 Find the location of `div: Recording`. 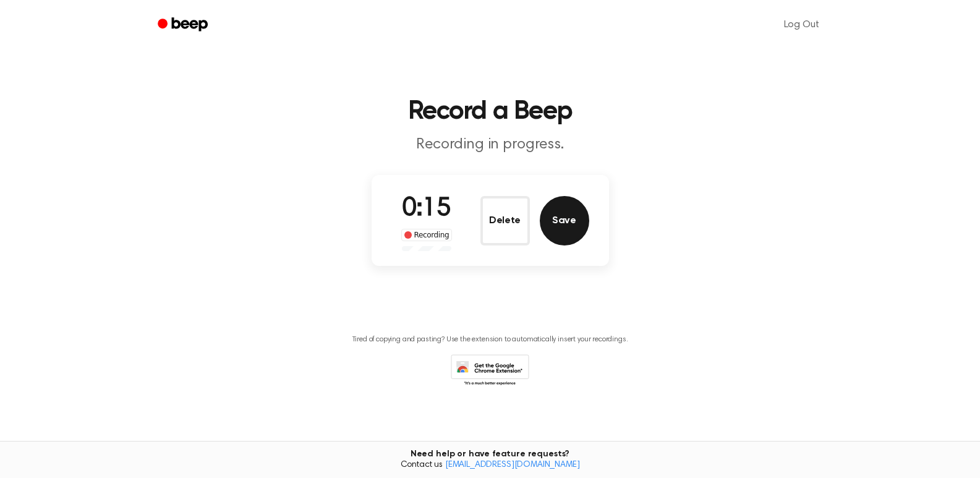

div: Recording is located at coordinates (427, 235).